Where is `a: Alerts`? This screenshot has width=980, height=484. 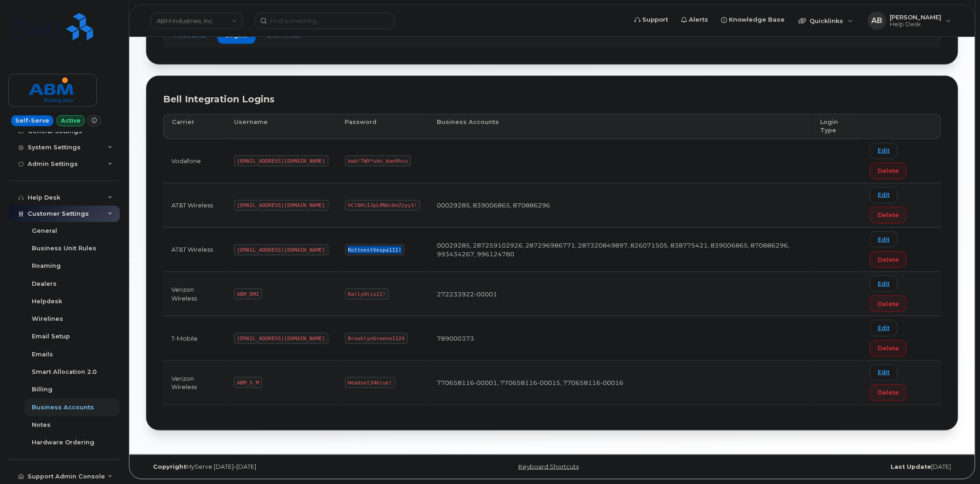
a: Alerts is located at coordinates (695, 20).